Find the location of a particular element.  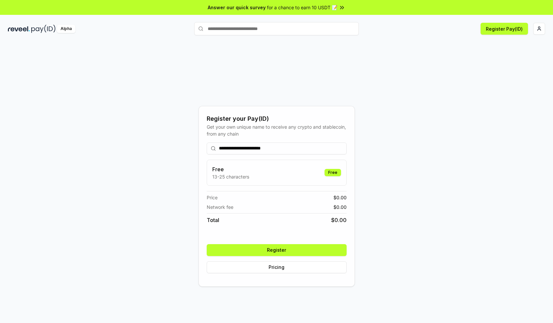

span: Price is located at coordinates (212, 197).